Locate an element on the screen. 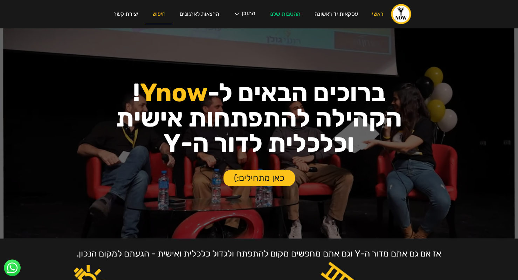  a: חיפוש is located at coordinates (159, 14).